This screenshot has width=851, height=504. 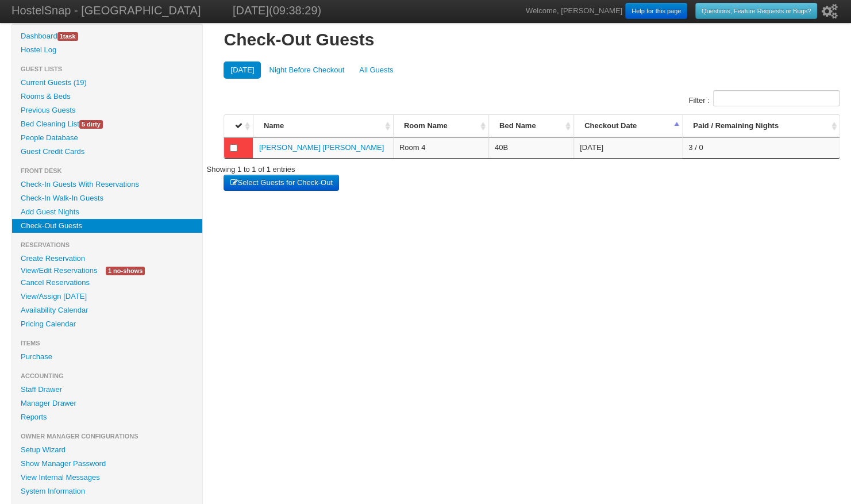 What do you see at coordinates (281, 183) in the screenshot?
I see `button: Select Guests for Check-Out` at bounding box center [281, 183].